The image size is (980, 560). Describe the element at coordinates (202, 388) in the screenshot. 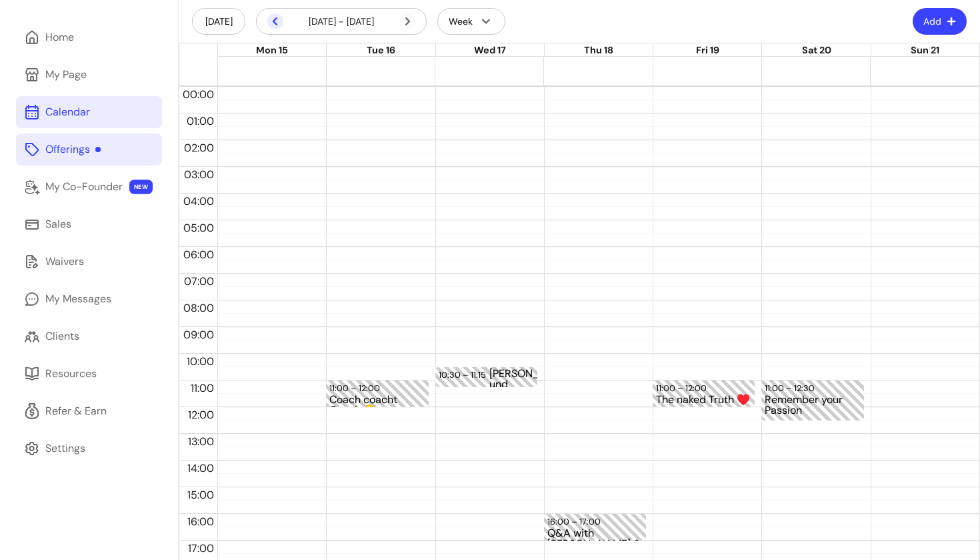

I see `span: 11:00` at that location.